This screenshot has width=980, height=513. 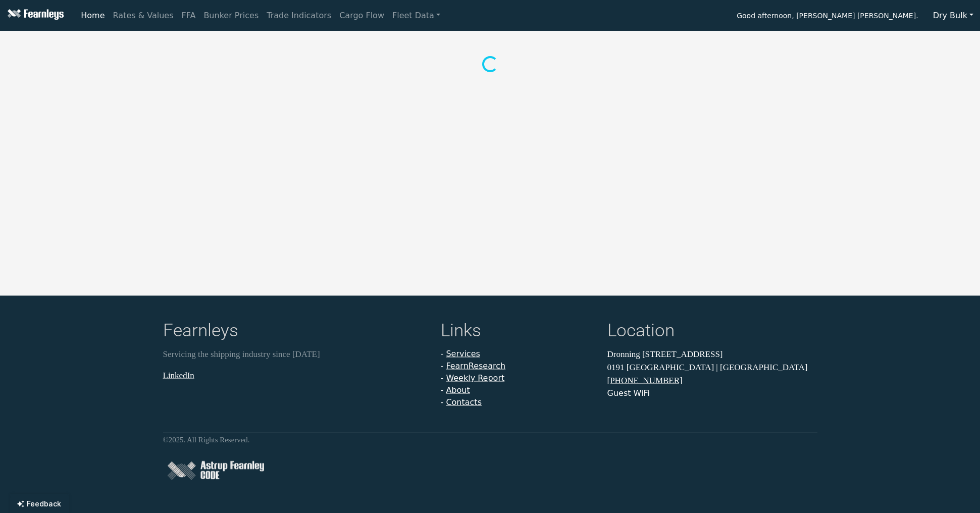 I want to click on a: Services, so click(x=462, y=353).